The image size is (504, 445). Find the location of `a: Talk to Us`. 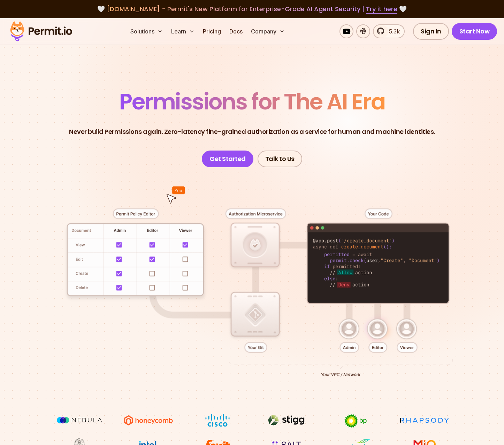

a: Talk to Us is located at coordinates (280, 159).